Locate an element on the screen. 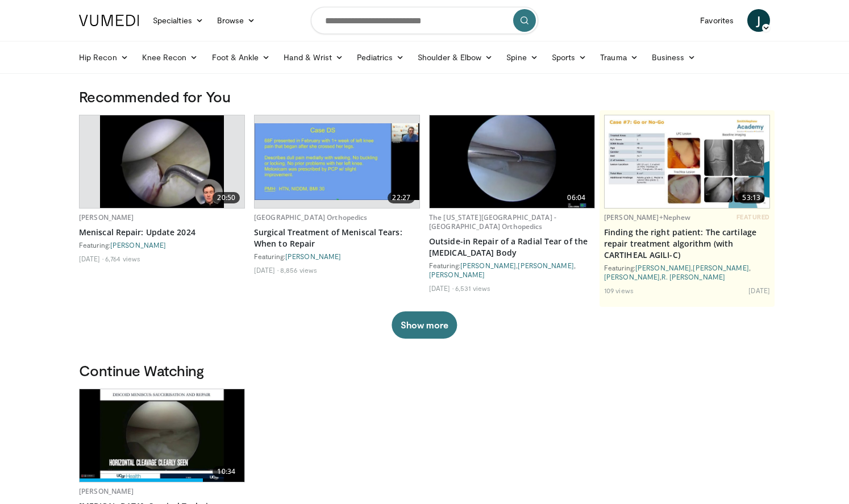 The height and width of the screenshot is (504, 849). h3: Continue Watching is located at coordinates (424, 371).